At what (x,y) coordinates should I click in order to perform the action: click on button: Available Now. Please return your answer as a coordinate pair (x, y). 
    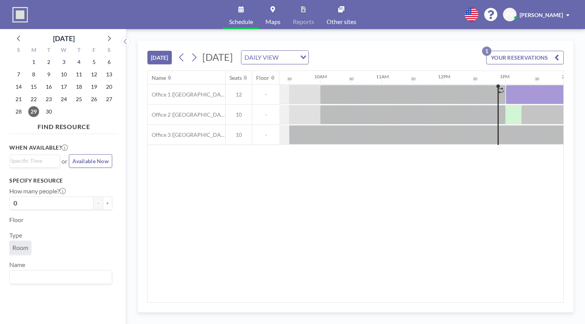
    Looking at the image, I should click on (91, 161).